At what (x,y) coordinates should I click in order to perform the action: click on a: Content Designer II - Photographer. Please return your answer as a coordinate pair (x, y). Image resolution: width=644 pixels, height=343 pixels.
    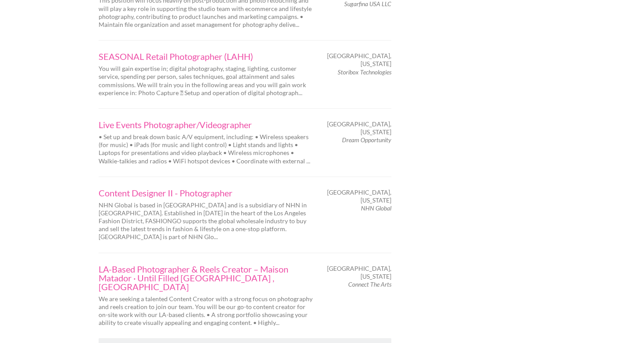
    Looking at the image, I should click on (206, 192).